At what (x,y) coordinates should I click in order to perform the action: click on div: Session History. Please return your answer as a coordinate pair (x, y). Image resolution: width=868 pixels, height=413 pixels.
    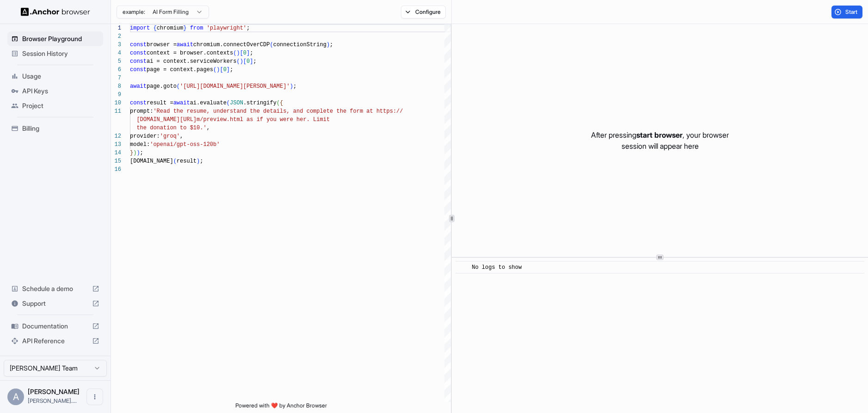
    Looking at the image, I should click on (55, 54).